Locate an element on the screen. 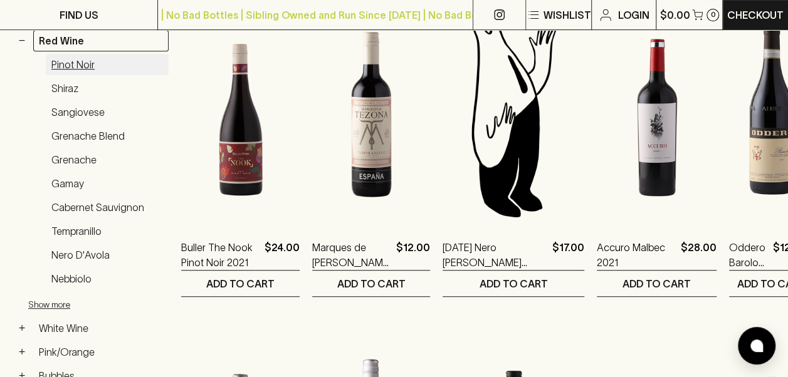 This screenshot has height=377, width=788. a: Oddero Barolo Classico 2017 is located at coordinates (749, 255).